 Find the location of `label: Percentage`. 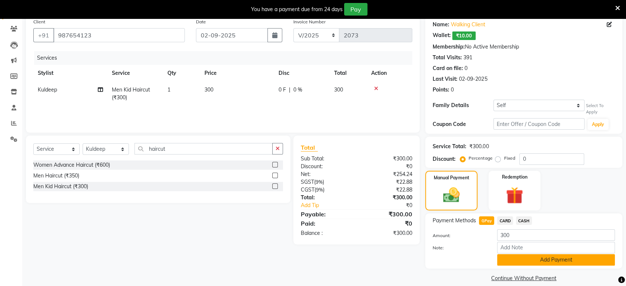

label: Percentage is located at coordinates (481, 158).